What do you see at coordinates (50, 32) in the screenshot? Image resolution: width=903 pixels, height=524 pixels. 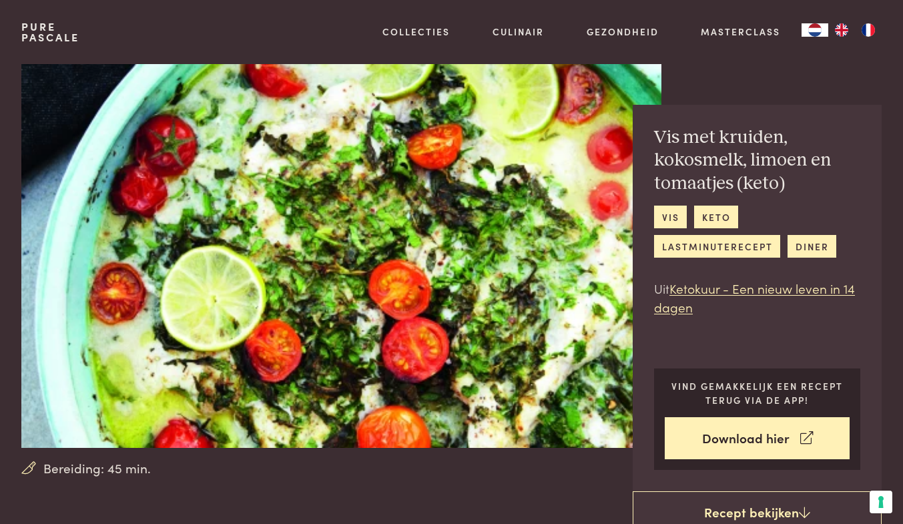 I see `a: PurePascale` at bounding box center [50, 32].